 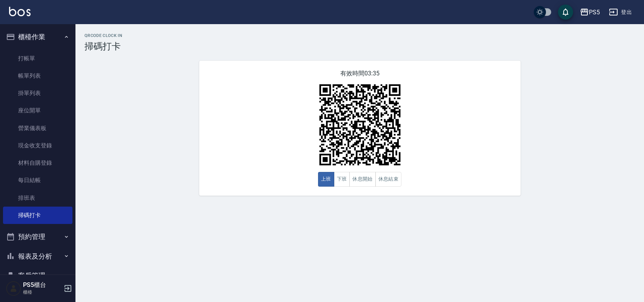 What do you see at coordinates (342, 179) in the screenshot?
I see `button: 下班` at bounding box center [342, 179].